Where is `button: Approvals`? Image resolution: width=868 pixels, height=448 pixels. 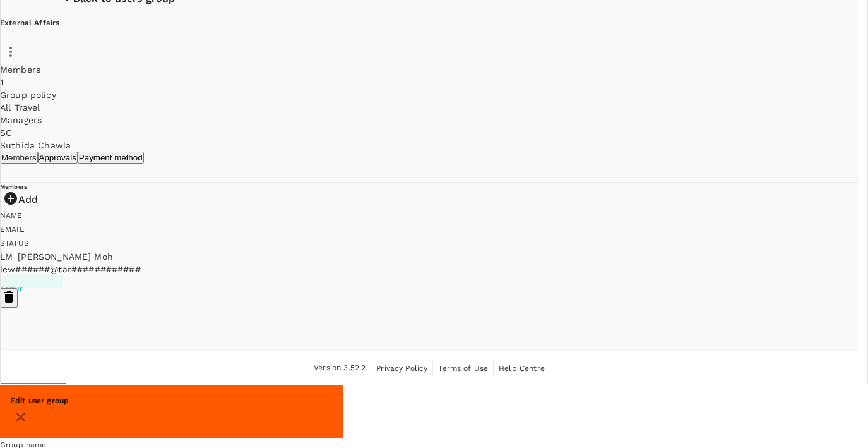
button: Approvals is located at coordinates (57, 157).